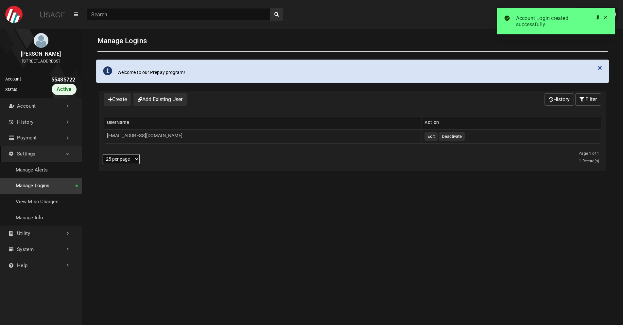  Describe the element at coordinates (512, 123) in the screenshot. I see `th: Action` at that location.